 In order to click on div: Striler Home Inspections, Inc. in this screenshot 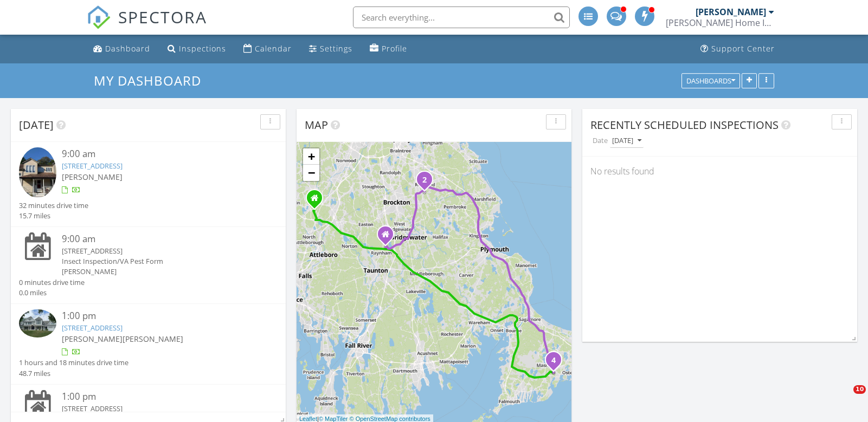, I will do `click(720, 23)`.